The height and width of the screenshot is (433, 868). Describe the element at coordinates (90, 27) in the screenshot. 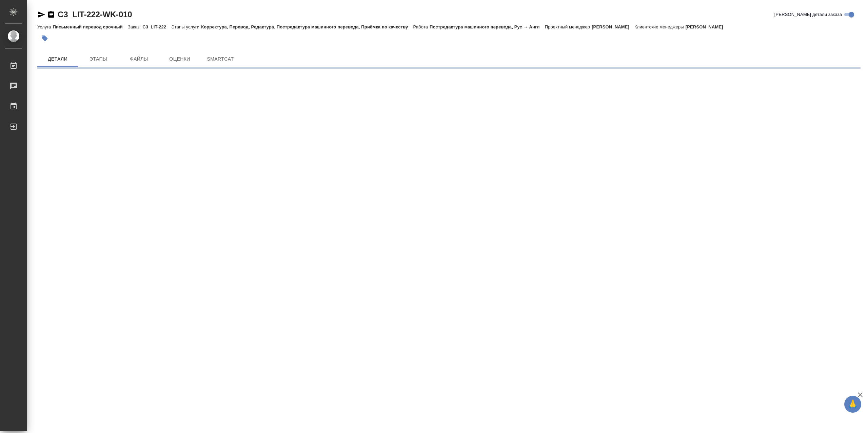

I see `p: Письменный перевод срочный` at that location.